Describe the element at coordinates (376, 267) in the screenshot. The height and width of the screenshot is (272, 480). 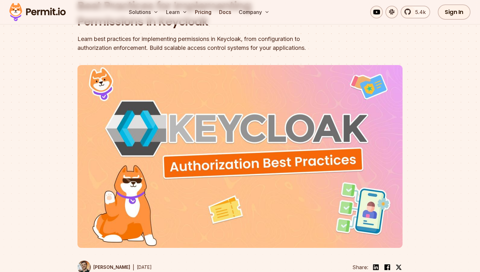
I see `button: linkedin` at that location.